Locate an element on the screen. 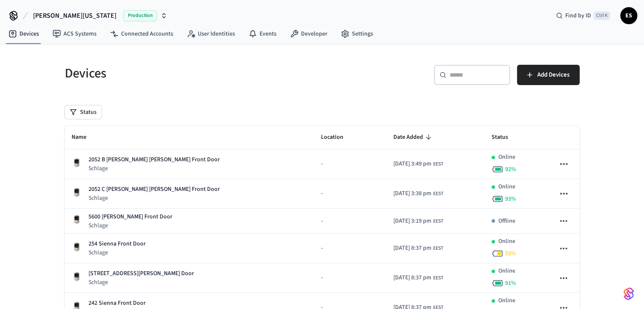  button: Status is located at coordinates (83, 112).